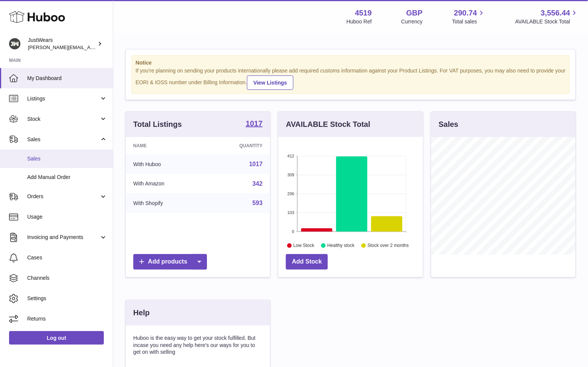  What do you see at coordinates (258, 184) in the screenshot?
I see `a: 342` at bounding box center [258, 184].